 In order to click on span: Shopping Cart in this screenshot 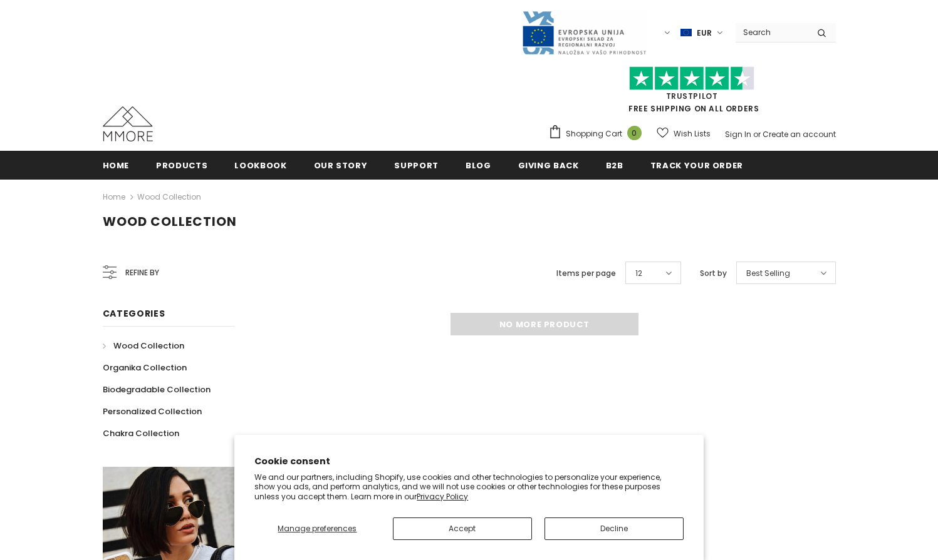, I will do `click(594, 134)`.